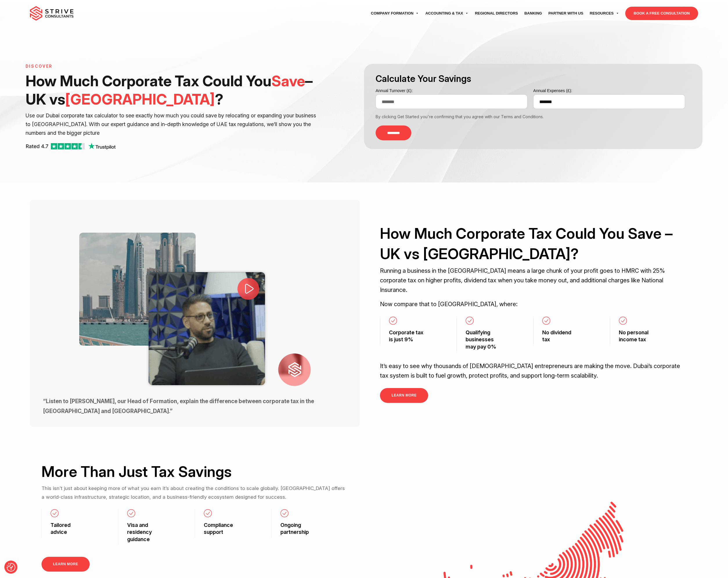 The width and height of the screenshot is (728, 578). What do you see at coordinates (637, 336) in the screenshot?
I see `h3: No personal income tax` at bounding box center [637, 336].